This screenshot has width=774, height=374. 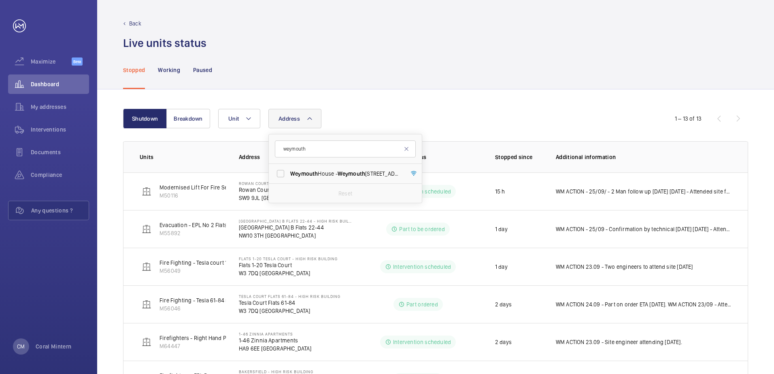 I want to click on p: Evacuation - EPL No 2 Flats 22-44 Block B, so click(x=211, y=225).